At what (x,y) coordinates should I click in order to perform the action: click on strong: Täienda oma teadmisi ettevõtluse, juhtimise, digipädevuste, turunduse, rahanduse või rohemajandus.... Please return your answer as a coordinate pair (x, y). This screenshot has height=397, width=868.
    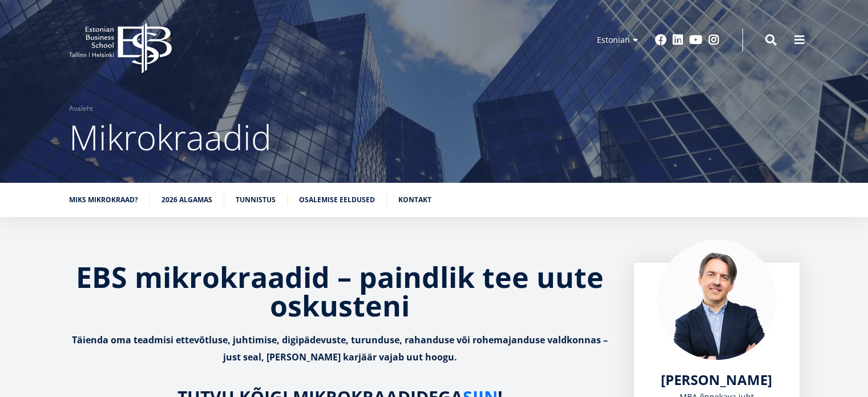
    Looking at the image, I should click on (340, 348).